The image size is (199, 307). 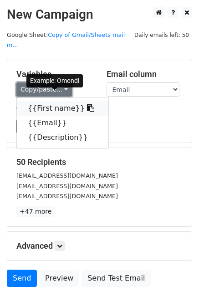 I want to click on a: Send Test Email, so click(x=116, y=278).